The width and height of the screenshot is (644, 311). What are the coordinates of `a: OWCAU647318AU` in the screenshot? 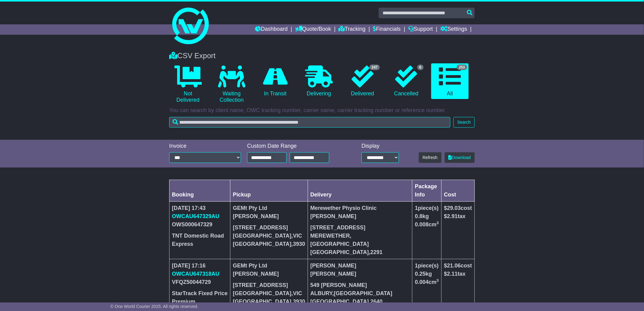 It's located at (196, 274).